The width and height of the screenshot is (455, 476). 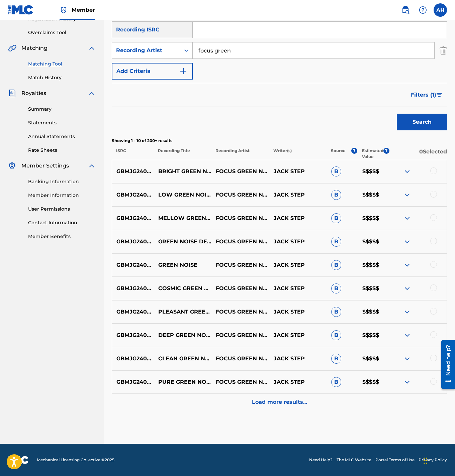 What do you see at coordinates (423, 10) in the screenshot?
I see `div: Help` at bounding box center [423, 10].